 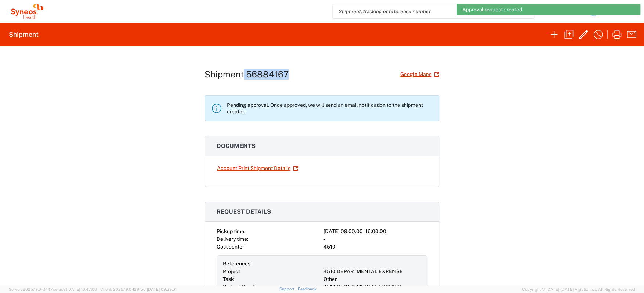 What do you see at coordinates (231, 232) in the screenshot?
I see `span: Pickup time:` at bounding box center [231, 232].